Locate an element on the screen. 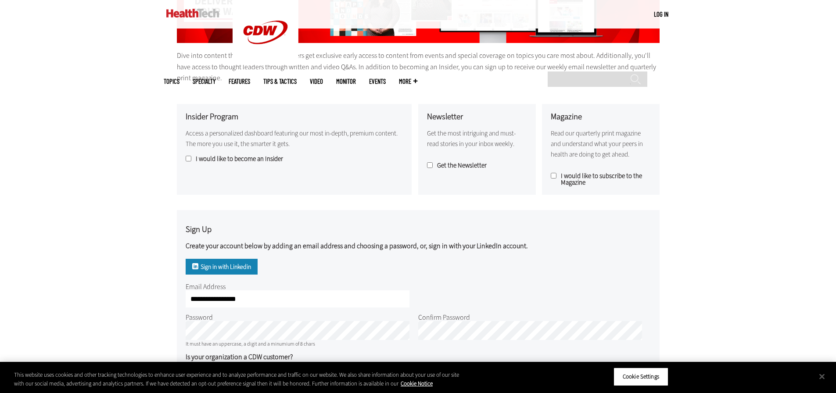 The width and height of the screenshot is (836, 393). a: More information about your privacy is located at coordinates (416, 384).